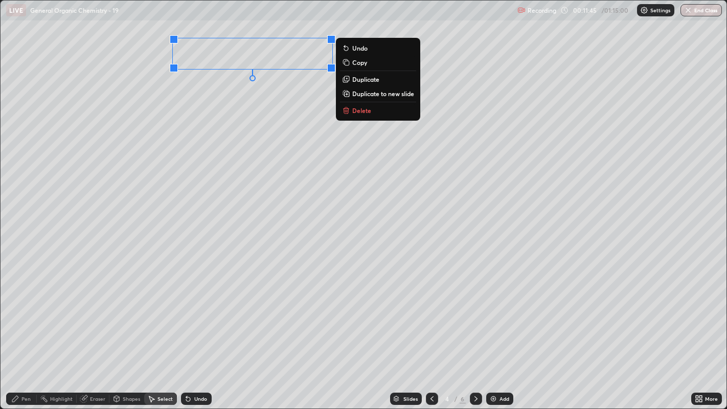  I want to click on div: Slides, so click(411, 399).